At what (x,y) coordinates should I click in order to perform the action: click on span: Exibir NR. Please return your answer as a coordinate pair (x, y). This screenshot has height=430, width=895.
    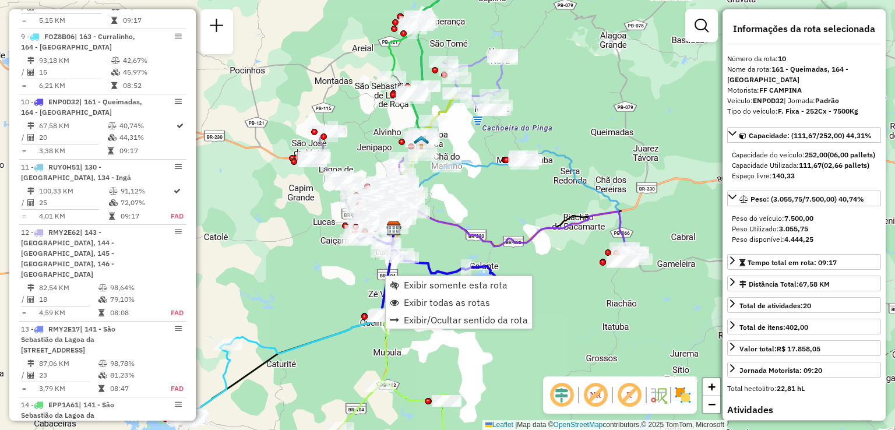
    Looking at the image, I should click on (595, 395).